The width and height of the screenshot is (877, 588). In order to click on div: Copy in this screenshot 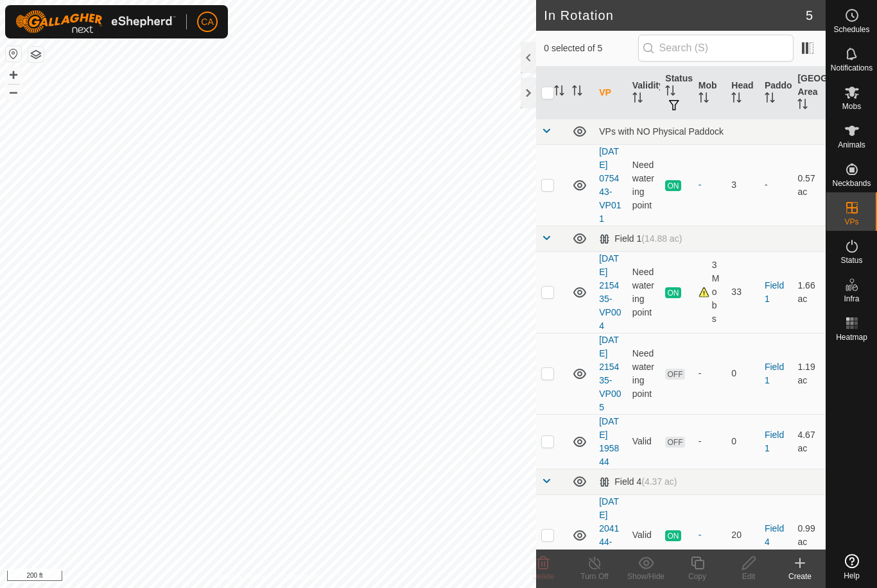, I will do `click(697, 576)`.